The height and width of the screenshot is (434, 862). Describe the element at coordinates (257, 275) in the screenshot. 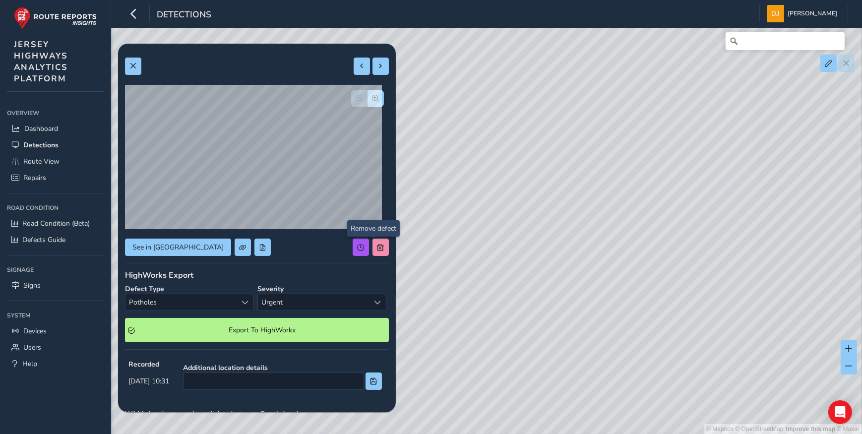

I see `div: HighWorks Export` at that location.